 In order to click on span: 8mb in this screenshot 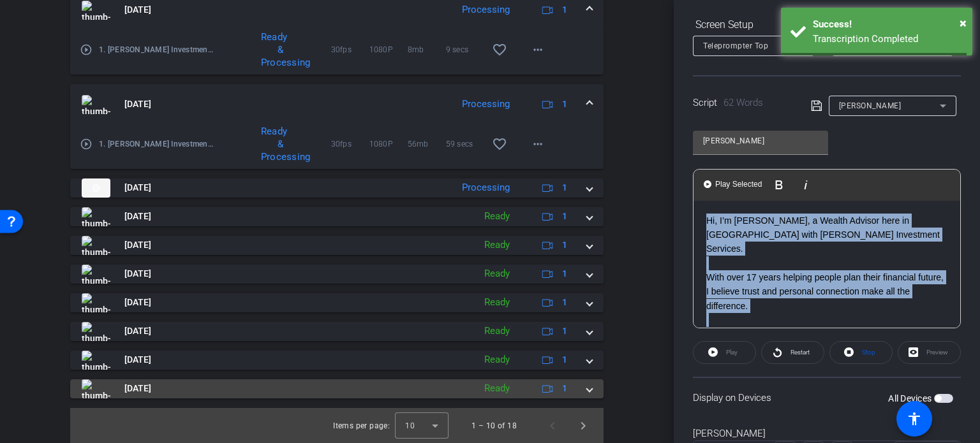, I will do `click(427, 49)`.